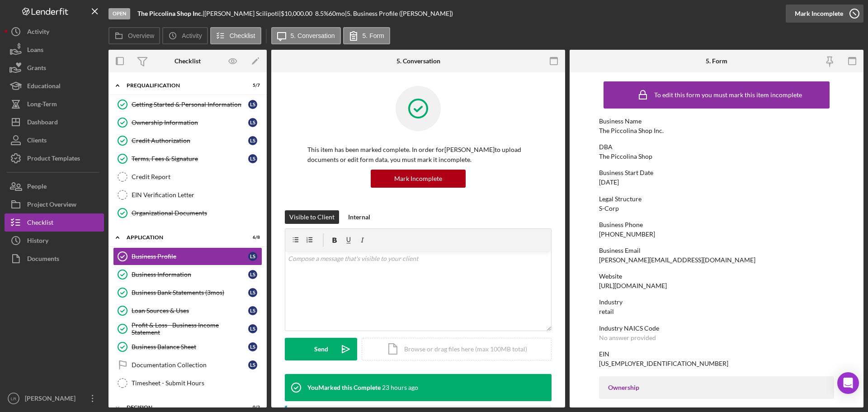  I want to click on label: 5. Conversation, so click(312, 36).